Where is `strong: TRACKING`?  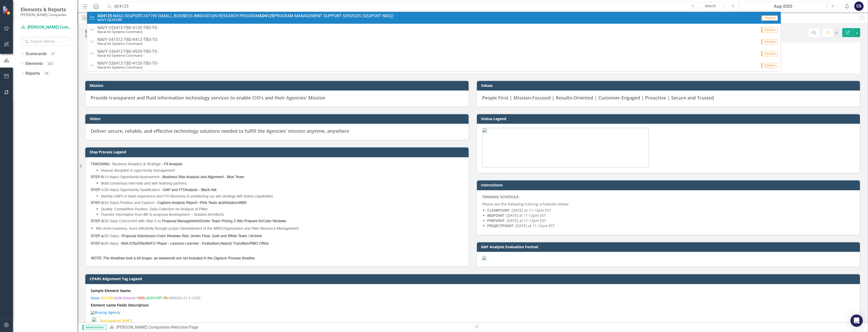 strong: TRACKING is located at coordinates (100, 164).